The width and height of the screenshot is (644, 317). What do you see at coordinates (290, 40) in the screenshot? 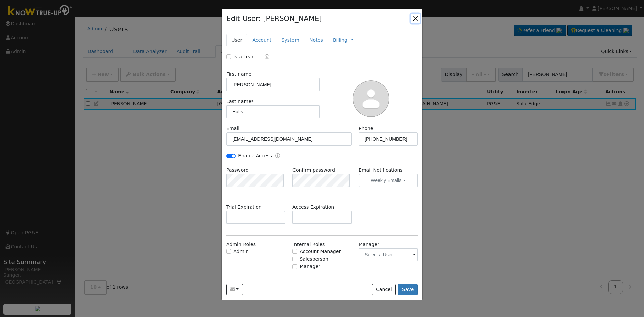
I see `a: System` at bounding box center [290, 40].